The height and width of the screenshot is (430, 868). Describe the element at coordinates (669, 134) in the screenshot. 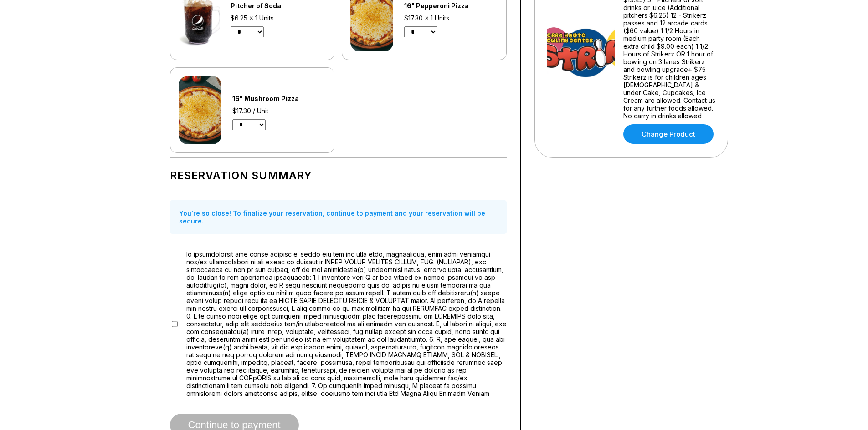

I see `a: Change Product` at that location.